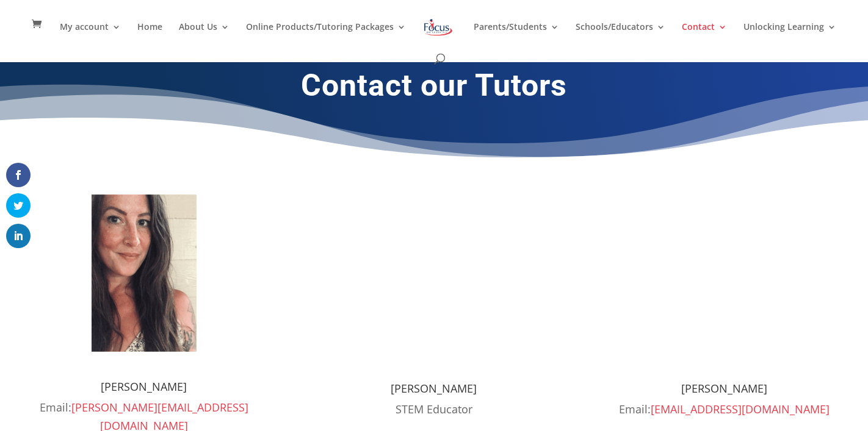 The width and height of the screenshot is (868, 431). I want to click on a: About Us, so click(204, 37).